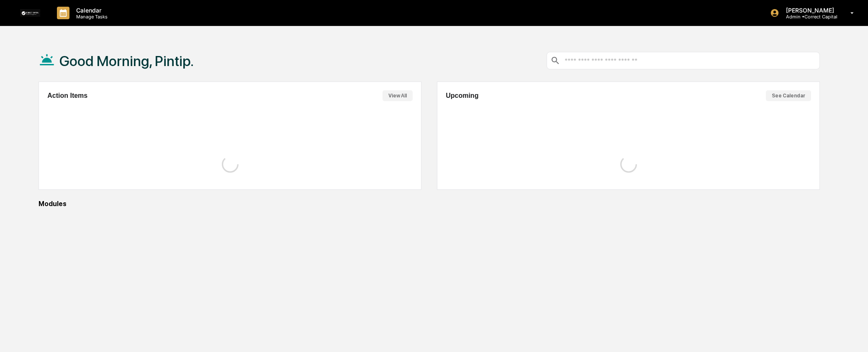 The width and height of the screenshot is (868, 352). What do you see at coordinates (397, 96) in the screenshot?
I see `button: View All` at bounding box center [397, 96].